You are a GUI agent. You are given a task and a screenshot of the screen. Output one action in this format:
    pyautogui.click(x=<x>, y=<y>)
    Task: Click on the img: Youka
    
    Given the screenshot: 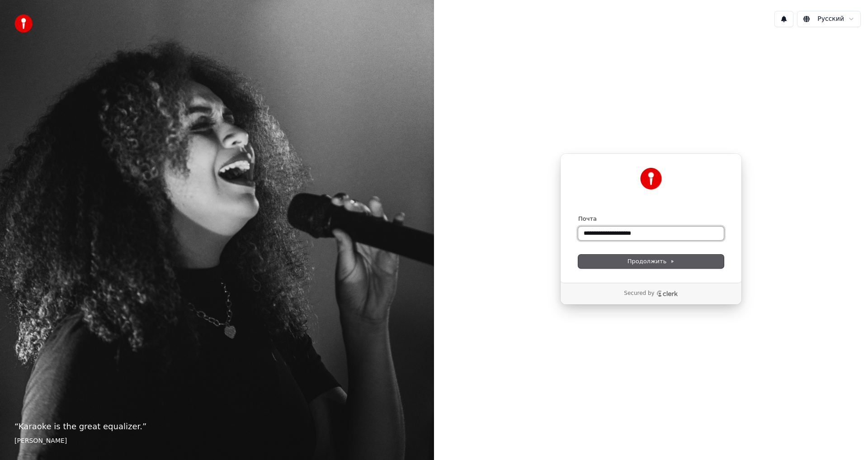 What is the action you would take?
    pyautogui.click(x=651, y=178)
    